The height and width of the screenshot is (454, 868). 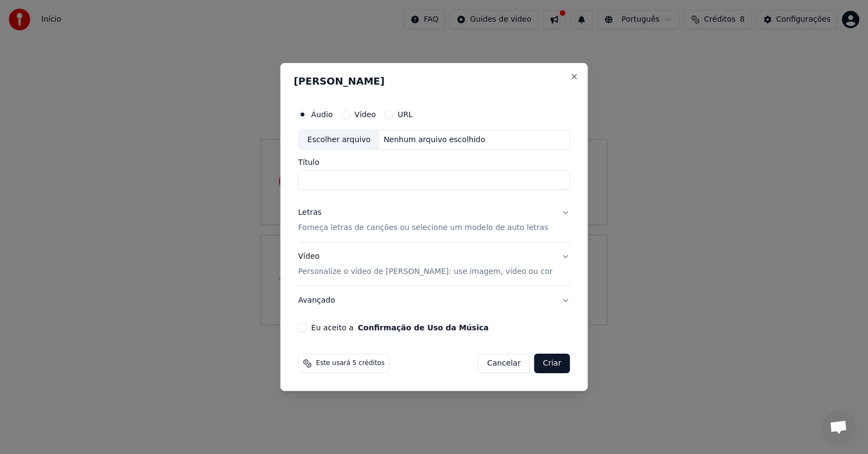 I want to click on button: LetrasForneça letras de canções ou selecione um modelo de auto letras, so click(x=434, y=221).